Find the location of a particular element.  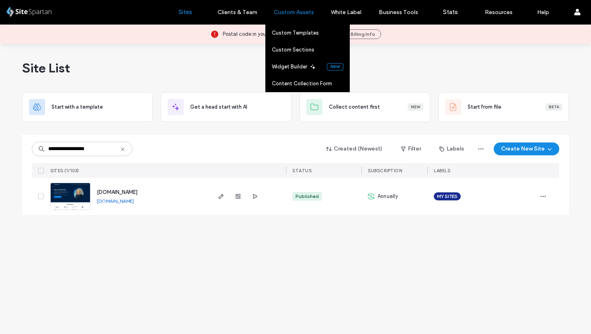

label: Help is located at coordinates (544, 12).